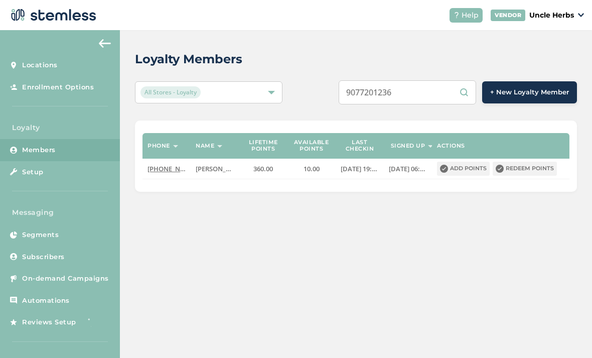 The image size is (592, 358). Describe the element at coordinates (360, 169) in the screenshot. I see `label: 2025-07-07 19:11:31` at that location.